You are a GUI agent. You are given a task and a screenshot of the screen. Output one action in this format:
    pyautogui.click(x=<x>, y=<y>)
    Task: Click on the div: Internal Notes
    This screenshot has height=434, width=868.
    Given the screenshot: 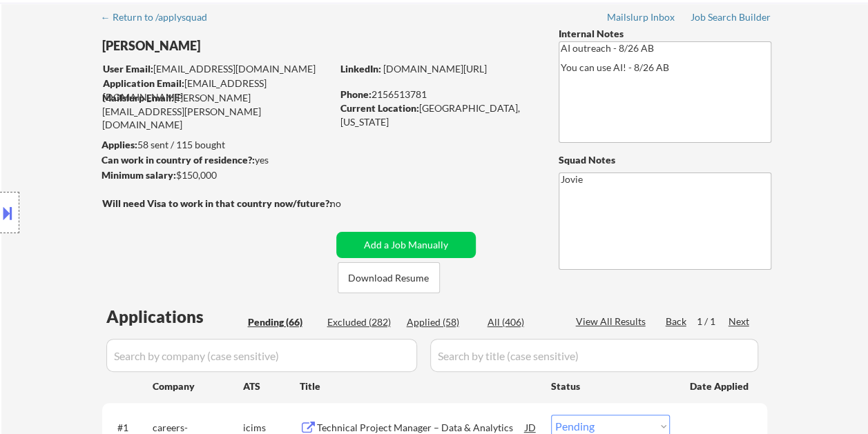 What is the action you would take?
    pyautogui.click(x=665, y=34)
    